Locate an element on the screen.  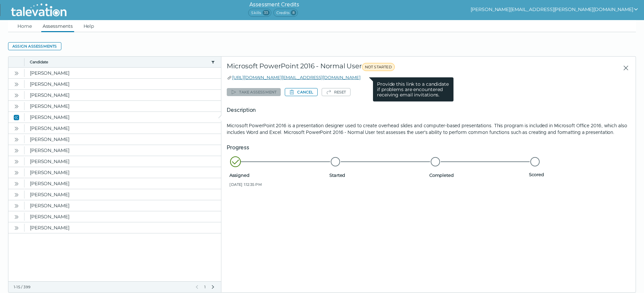
h6: Assessment Credits is located at coordinates (274, 5).